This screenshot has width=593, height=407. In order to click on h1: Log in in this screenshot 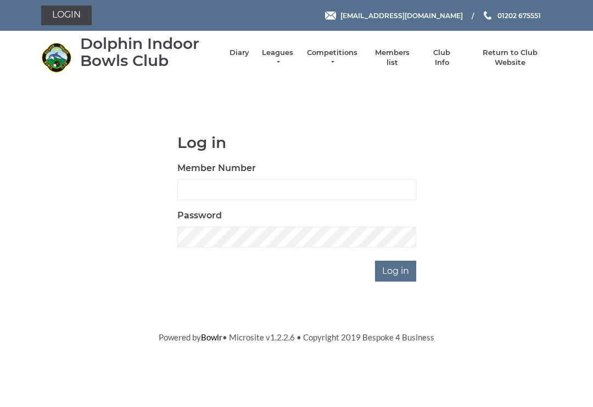, I will do `click(297, 142)`.